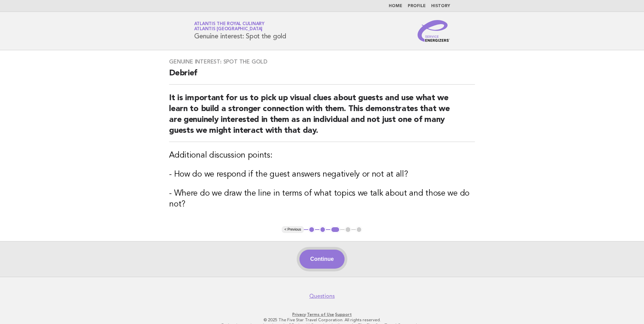  Describe the element at coordinates (441, 6) in the screenshot. I see `a: History` at that location.